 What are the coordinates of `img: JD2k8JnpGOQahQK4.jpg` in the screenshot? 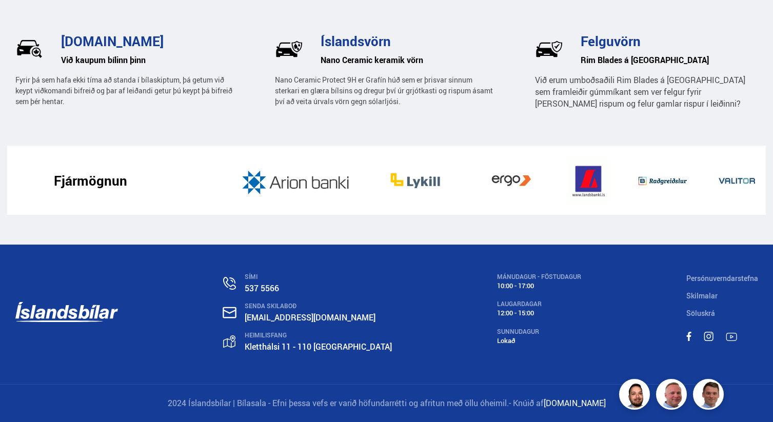 It's located at (298, 181).